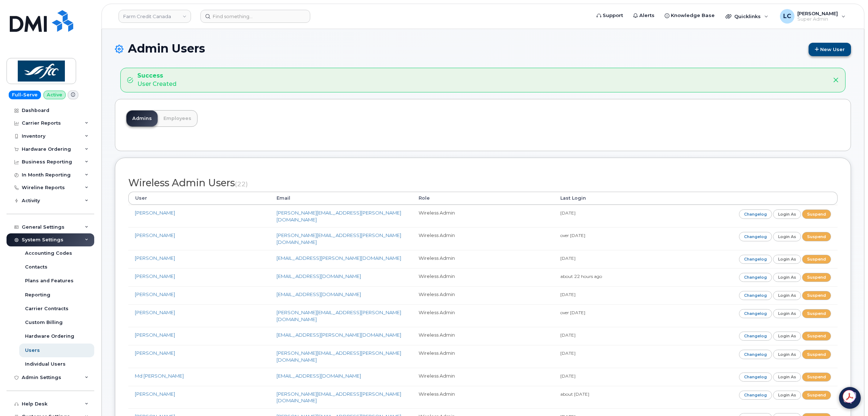 The width and height of the screenshot is (868, 416). I want to click on a: Admins, so click(142, 118).